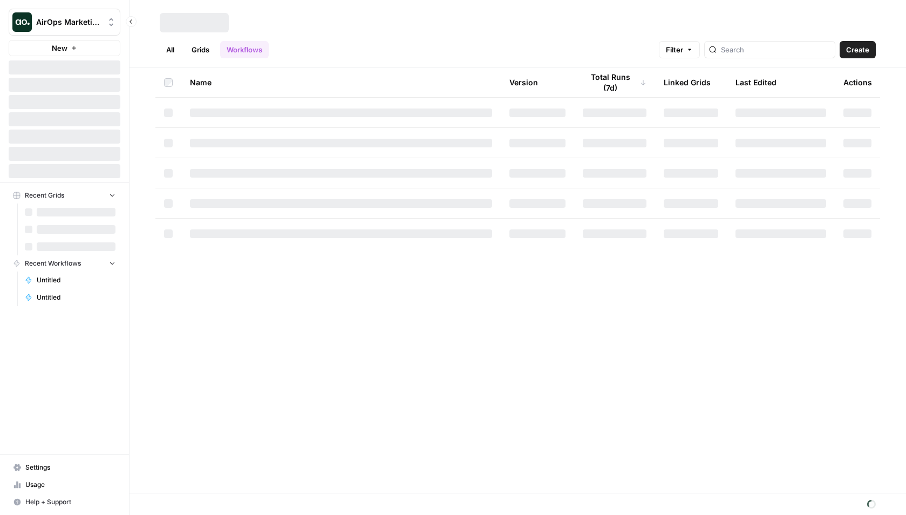 The height and width of the screenshot is (515, 906). What do you see at coordinates (69, 22) in the screenshot?
I see `span: AirOps Marketing` at bounding box center [69, 22].